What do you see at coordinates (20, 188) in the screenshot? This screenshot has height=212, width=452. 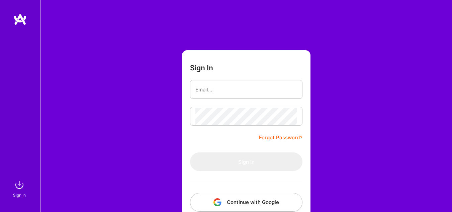 I see `a: sign inSign In` at bounding box center [20, 188].